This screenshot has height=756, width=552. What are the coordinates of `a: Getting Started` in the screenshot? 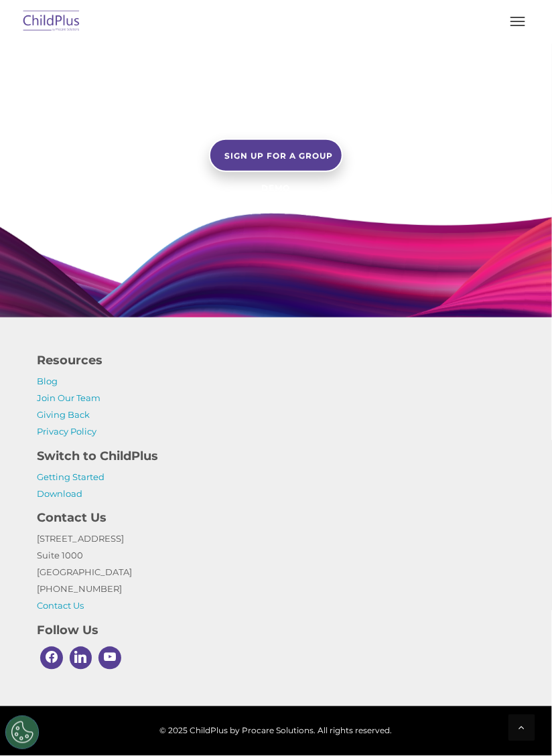 It's located at (70, 477).